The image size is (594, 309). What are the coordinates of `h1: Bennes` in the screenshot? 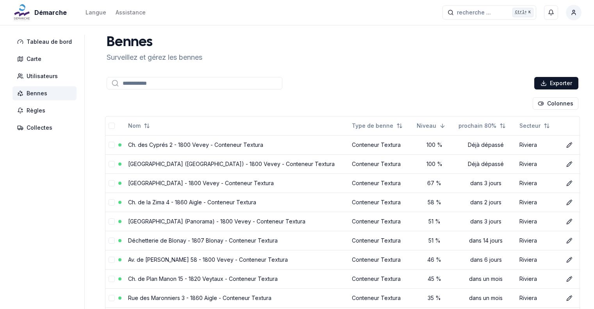 It's located at (154, 43).